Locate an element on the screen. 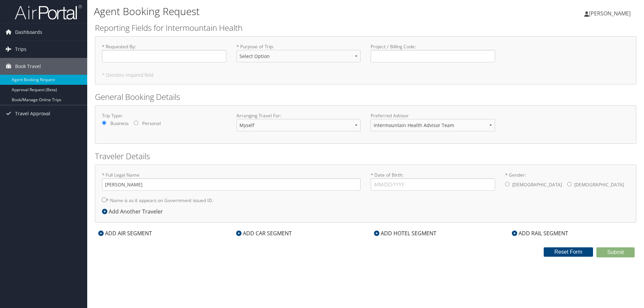  button: Reset Form is located at coordinates (569, 252).